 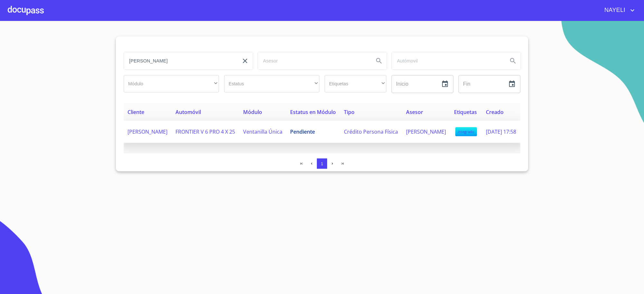 I want to click on span: 1, so click(x=322, y=163).